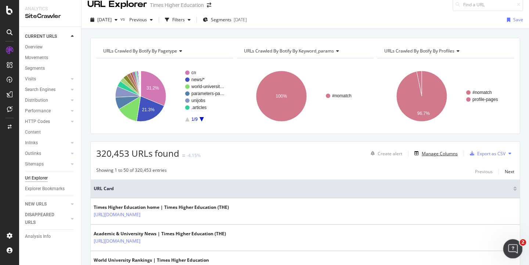  What do you see at coordinates (524, 243) in the screenshot?
I see `span: 2` at bounding box center [524, 243].